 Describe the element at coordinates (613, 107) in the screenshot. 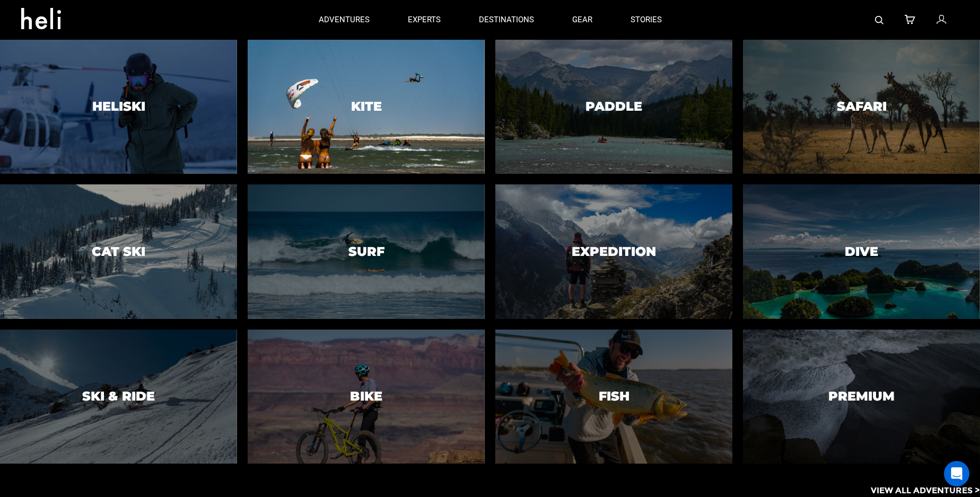

I see `h3: Paddle` at that location.